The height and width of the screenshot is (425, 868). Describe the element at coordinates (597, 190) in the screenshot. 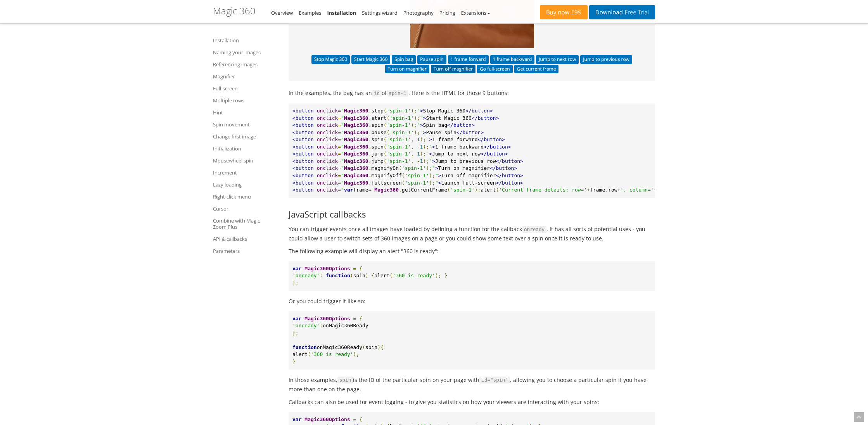

I see `span: frame` at that location.